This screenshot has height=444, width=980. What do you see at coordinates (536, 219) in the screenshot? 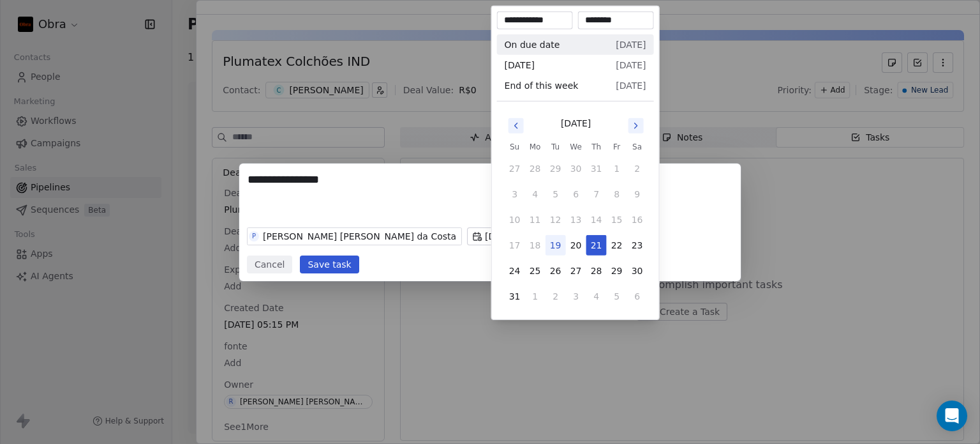
I see `button: 11` at bounding box center [536, 219].